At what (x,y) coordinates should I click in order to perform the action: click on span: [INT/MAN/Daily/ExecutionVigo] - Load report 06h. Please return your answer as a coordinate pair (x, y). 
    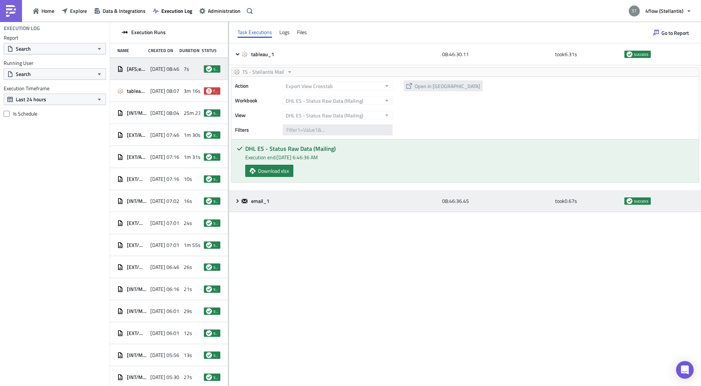
    Looking at the image, I should click on (137, 289).